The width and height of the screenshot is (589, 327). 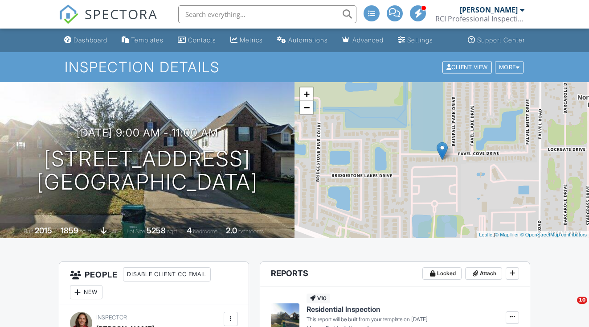 What do you see at coordinates (497, 40) in the screenshot?
I see `a: Support Center` at bounding box center [497, 40].